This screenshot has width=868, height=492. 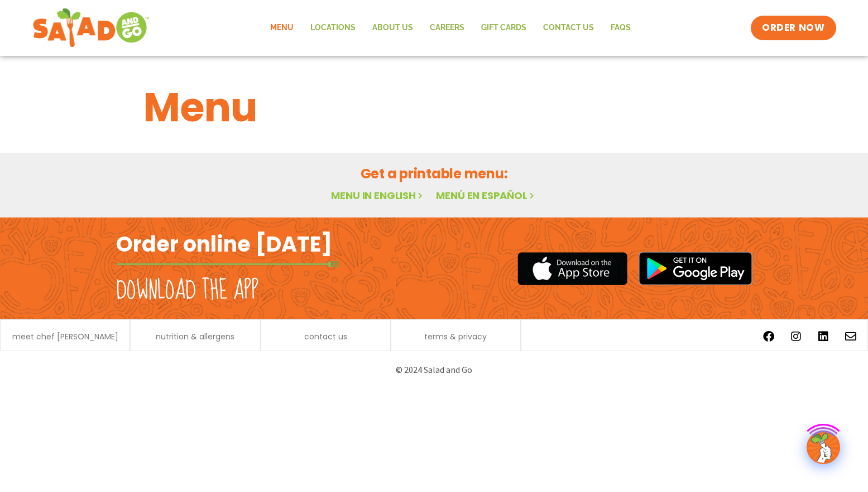 I want to click on a: ORDER NOW, so click(x=793, y=28).